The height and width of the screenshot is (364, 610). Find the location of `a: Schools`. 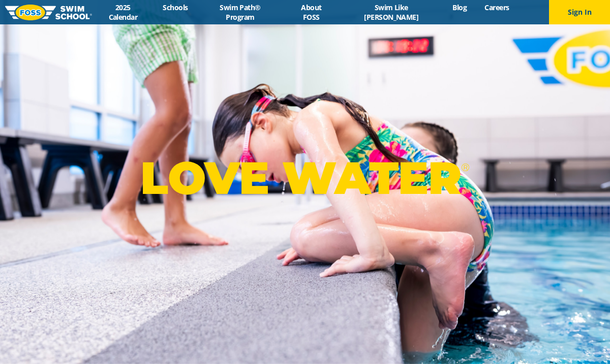

a: Schools is located at coordinates (175, 7).